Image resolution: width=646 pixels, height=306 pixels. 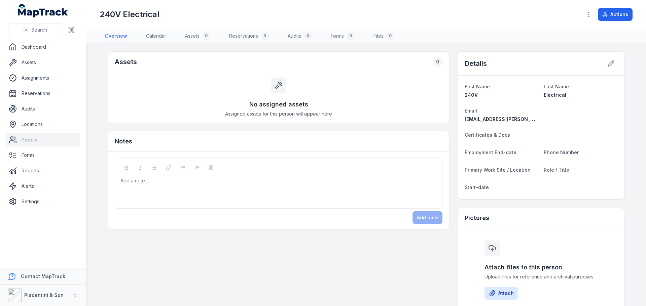 What do you see at coordinates (156, 36) in the screenshot?
I see `a: Calendar` at bounding box center [156, 36].